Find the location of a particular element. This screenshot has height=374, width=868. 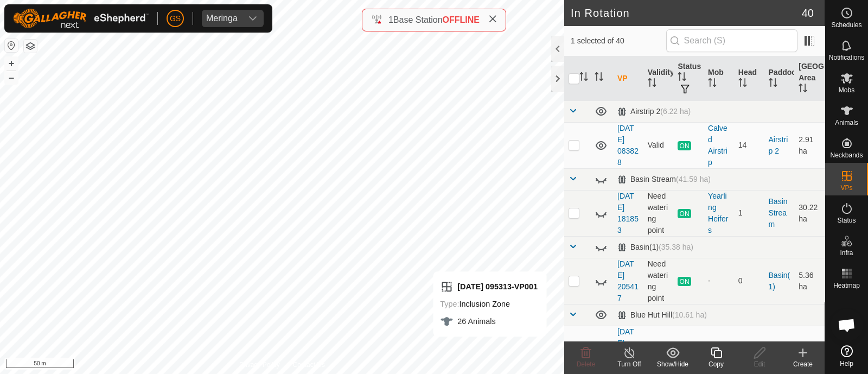

span: (41.59 ha) is located at coordinates (693, 179).